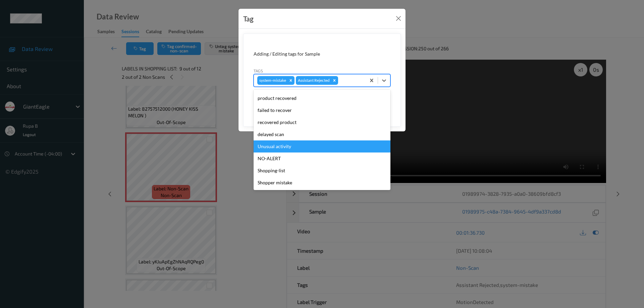 Image resolution: width=644 pixels, height=308 pixels. Describe the element at coordinates (322, 171) in the screenshot. I see `div: Shopping-list` at that location.